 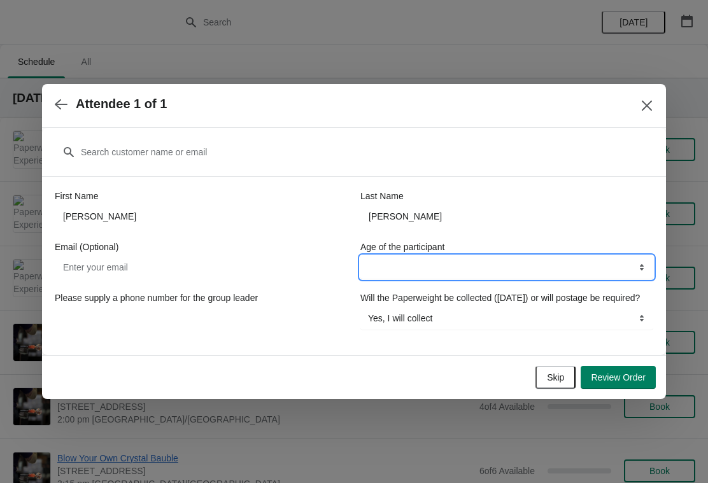 I want to click on input: Enter your email, so click(x=201, y=267).